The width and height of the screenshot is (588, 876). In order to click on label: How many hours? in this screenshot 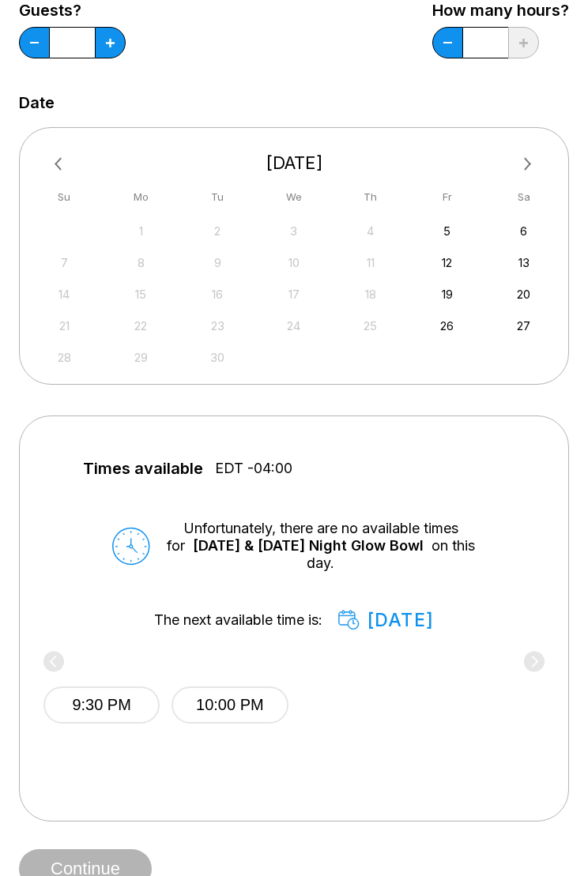, I will do `click(500, 10)`.